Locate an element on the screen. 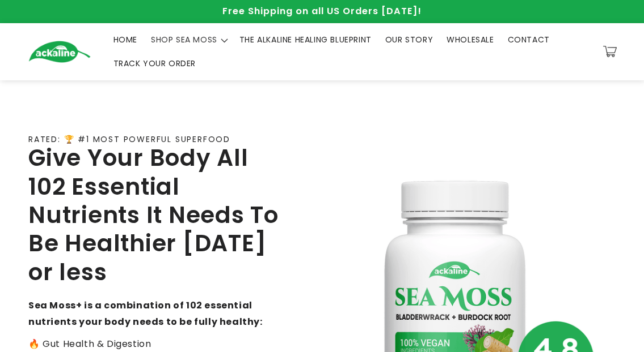 Image resolution: width=644 pixels, height=352 pixels. summary: SHOP SEA MOSS is located at coordinates (189, 39).